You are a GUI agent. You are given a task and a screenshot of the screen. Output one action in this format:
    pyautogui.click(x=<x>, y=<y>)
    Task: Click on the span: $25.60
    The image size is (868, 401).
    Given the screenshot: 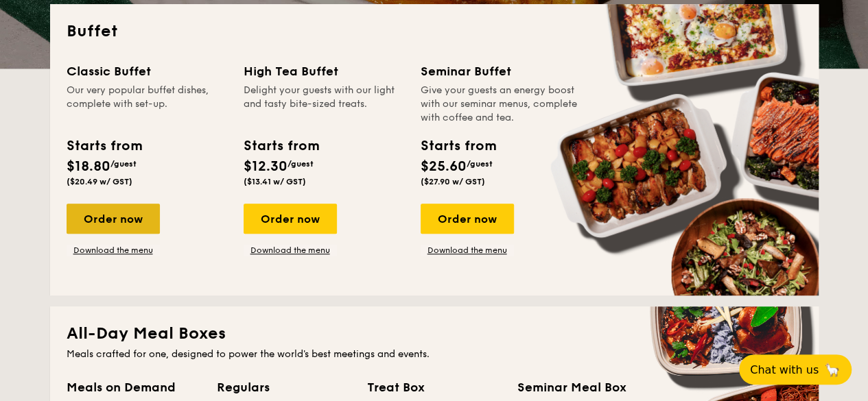 What is the action you would take?
    pyautogui.click(x=443, y=167)
    